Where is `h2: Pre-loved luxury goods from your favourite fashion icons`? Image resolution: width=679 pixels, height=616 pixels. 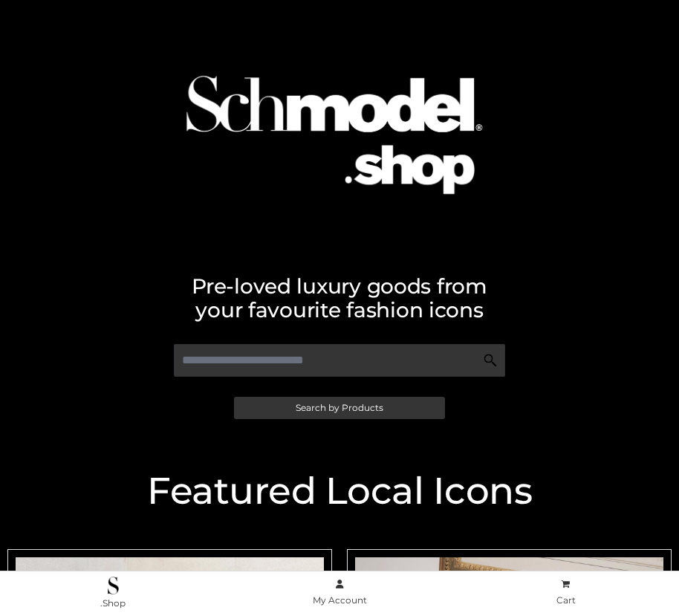 h2: Pre-loved luxury goods from your favourite fashion icons is located at coordinates (340, 298).